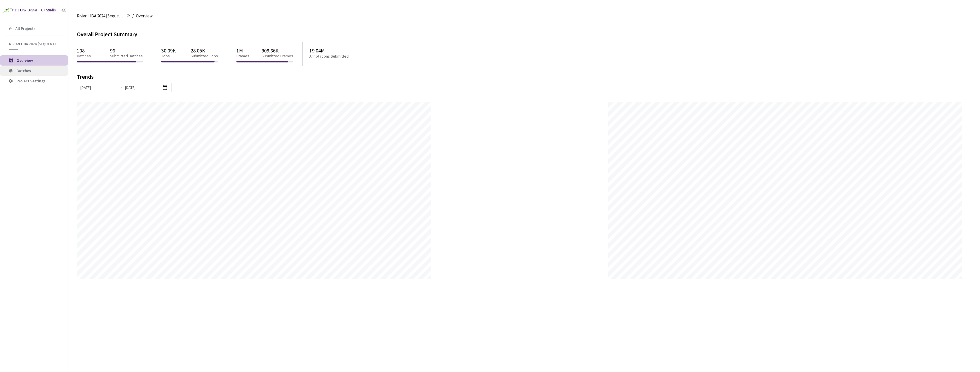  What do you see at coordinates (169, 50) in the screenshot?
I see `p: 30.09K` at bounding box center [169, 50].